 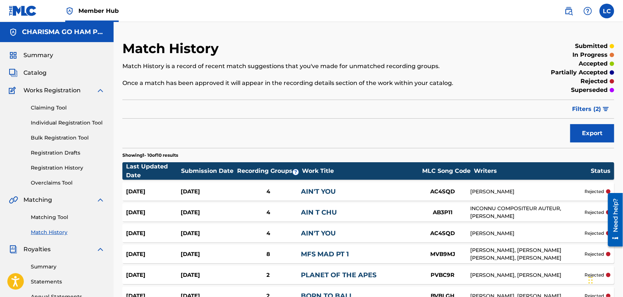 What do you see at coordinates (31, 55) in the screenshot?
I see `a: SummarySummary` at bounding box center [31, 55].